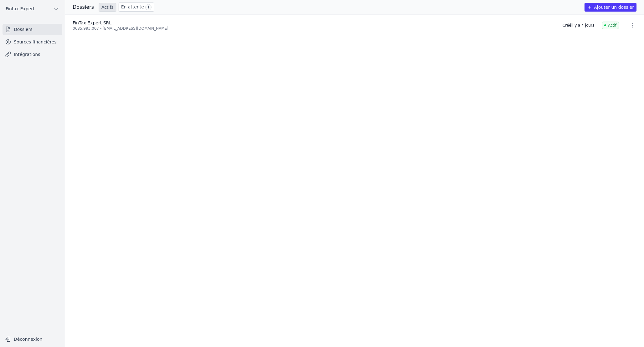 The height and width of the screenshot is (347, 644). Describe the element at coordinates (92, 23) in the screenshot. I see `span: FinTax Expert SRL` at that location.